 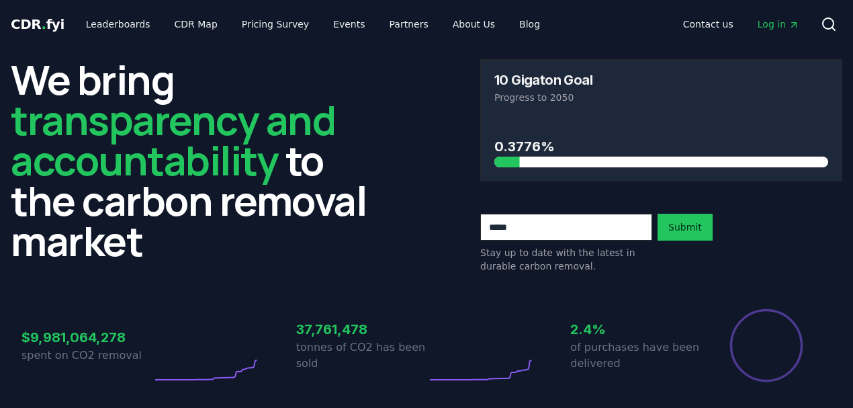 What do you see at coordinates (87, 355) in the screenshot?
I see `p: spent on CO2 removal` at bounding box center [87, 355].